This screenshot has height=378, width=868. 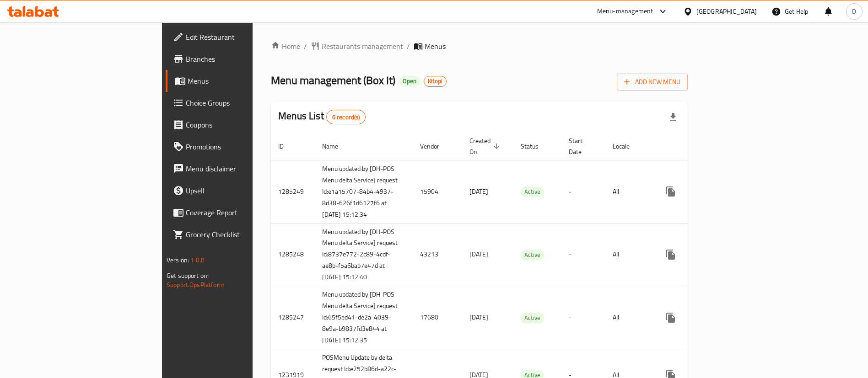 I want to click on td: Menu updated by [DH-POS Menu delta Service] request Id:e1a15707-84b4-4937-8d38-626f1d6127f6 at [D..., so click(x=364, y=192).